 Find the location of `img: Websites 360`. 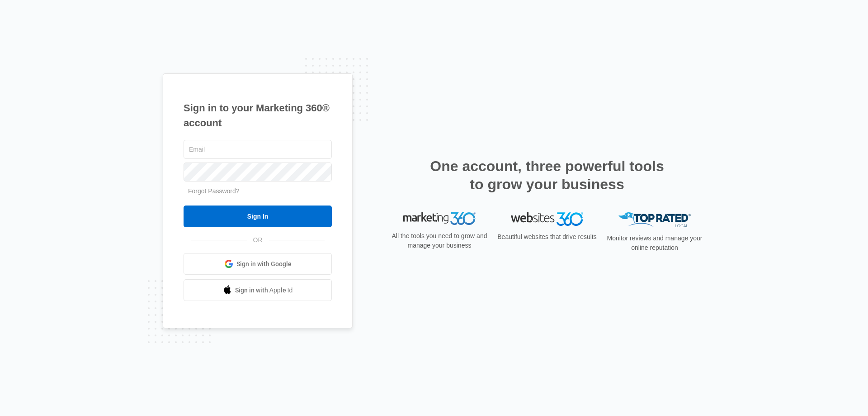

img: Websites 360 is located at coordinates (547, 219).